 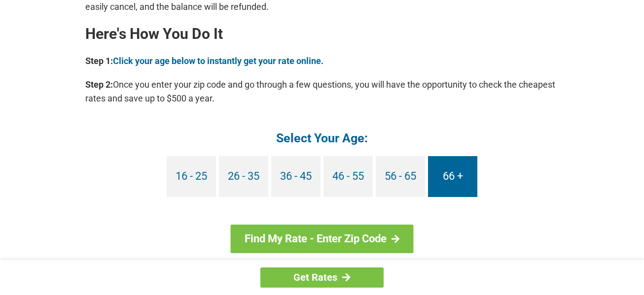 I want to click on a: 26 - 35, so click(x=244, y=177).